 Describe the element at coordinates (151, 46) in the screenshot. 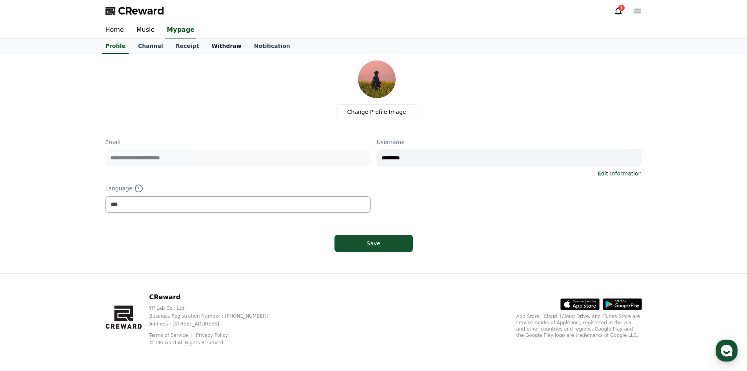

I see `a: Channel` at that location.